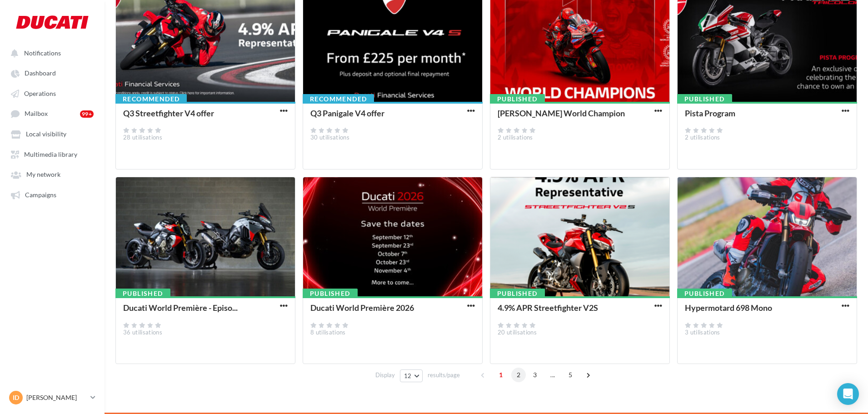 This screenshot has height=414, width=868. What do you see at coordinates (46, 134) in the screenshot?
I see `span: Local visibility` at bounding box center [46, 134].